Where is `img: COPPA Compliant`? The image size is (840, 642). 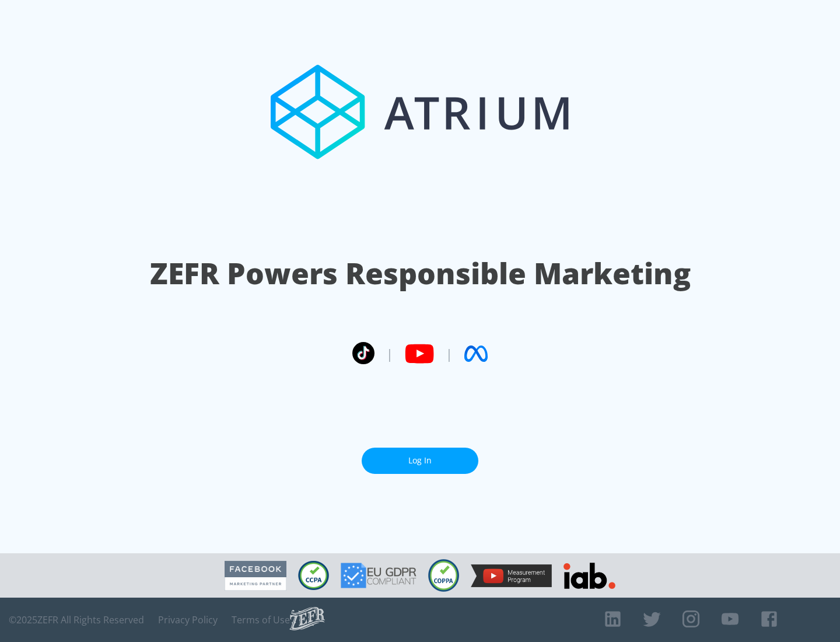
img: COPPA Compliant is located at coordinates (443, 575).